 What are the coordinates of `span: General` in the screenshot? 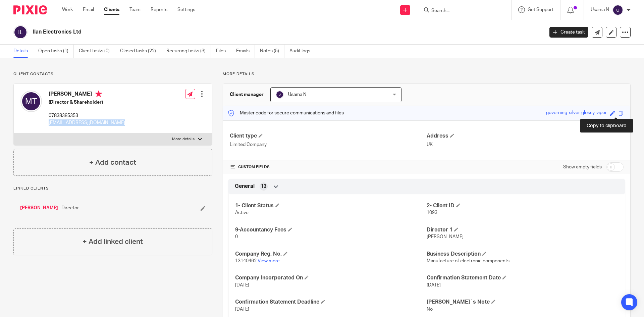 It's located at (244, 187).